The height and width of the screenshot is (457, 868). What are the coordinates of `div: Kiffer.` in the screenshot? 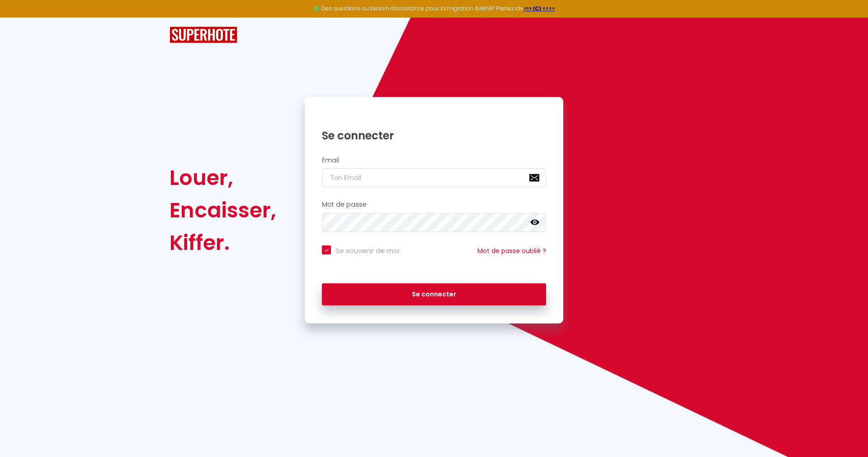 It's located at (223, 243).